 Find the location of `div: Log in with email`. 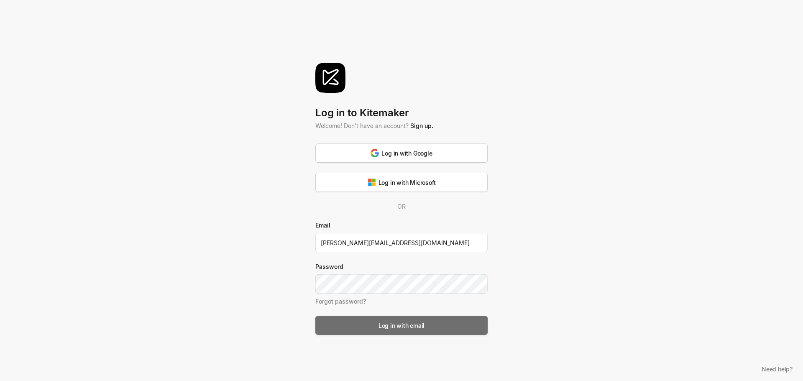

div: Log in with email is located at coordinates (401, 325).